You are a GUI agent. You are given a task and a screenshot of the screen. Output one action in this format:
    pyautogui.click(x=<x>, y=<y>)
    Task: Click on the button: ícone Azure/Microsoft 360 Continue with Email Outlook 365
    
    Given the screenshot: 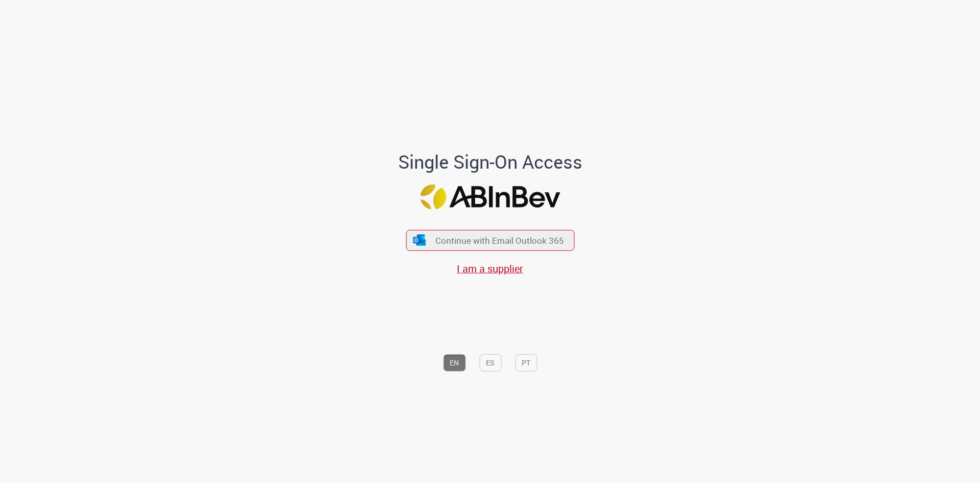 What is the action you would take?
    pyautogui.click(x=490, y=240)
    